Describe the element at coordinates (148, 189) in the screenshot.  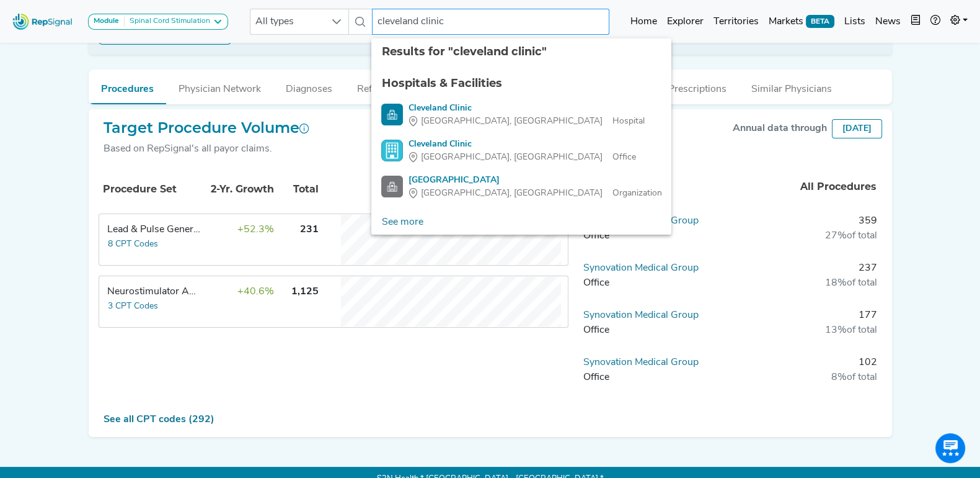
I see `th: Procedure Set` at that location.